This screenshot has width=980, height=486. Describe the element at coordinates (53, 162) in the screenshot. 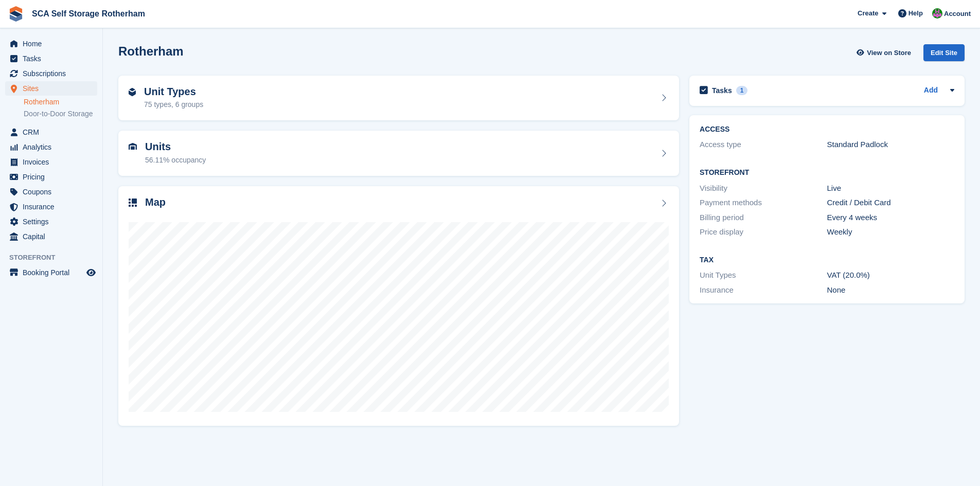

I see `span: Invoices` at that location.